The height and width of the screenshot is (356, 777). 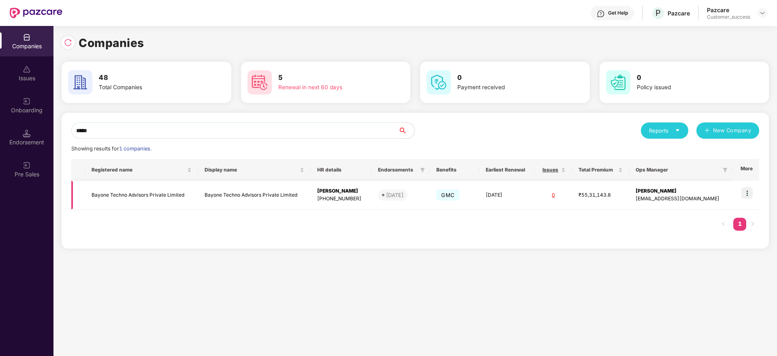 I want to click on div: Total Companies, so click(x=150, y=88).